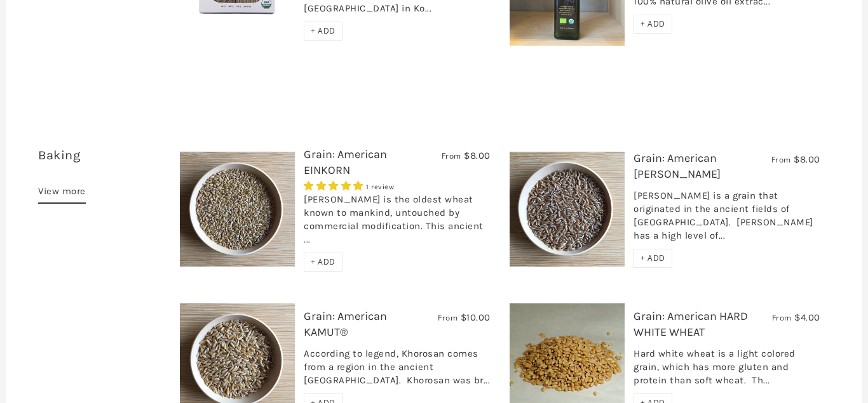 Image resolution: width=868 pixels, height=403 pixels. What do you see at coordinates (59, 155) in the screenshot?
I see `a: Baking` at bounding box center [59, 155].